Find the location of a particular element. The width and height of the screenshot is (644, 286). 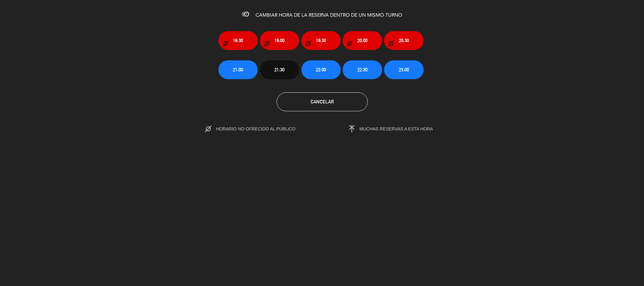

span: 18:30 is located at coordinates (238, 40).